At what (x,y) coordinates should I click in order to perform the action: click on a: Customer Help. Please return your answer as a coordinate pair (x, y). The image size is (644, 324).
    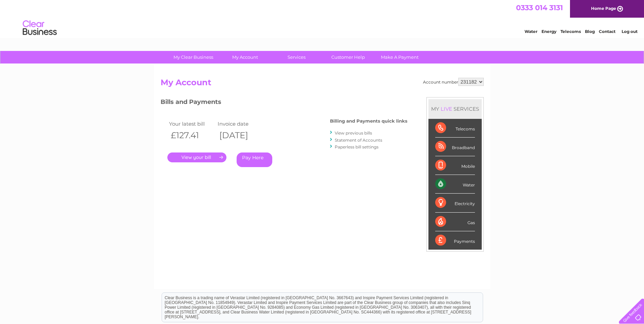
    Looking at the image, I should click on (348, 57).